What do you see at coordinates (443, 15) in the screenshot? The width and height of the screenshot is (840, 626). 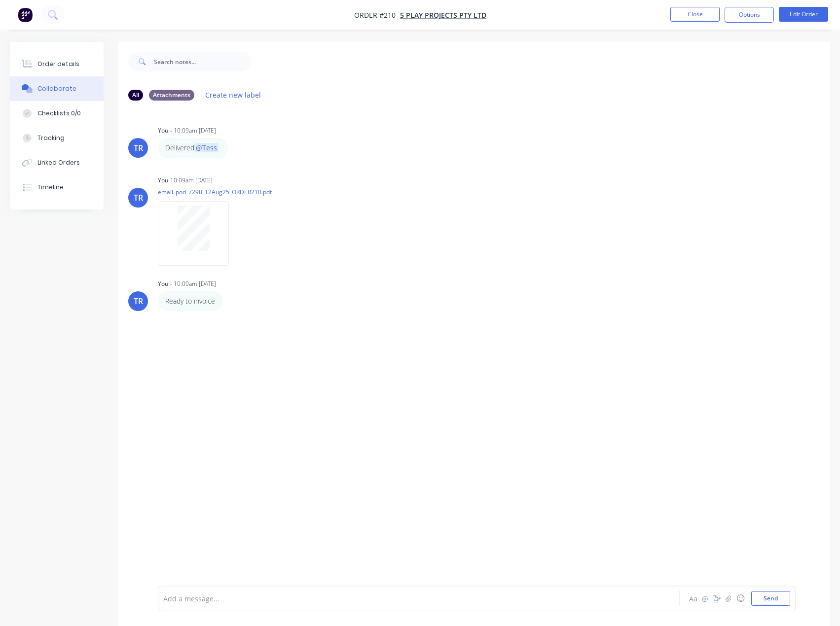 I see `span: 5 Play Projects PTY LTD` at bounding box center [443, 15].